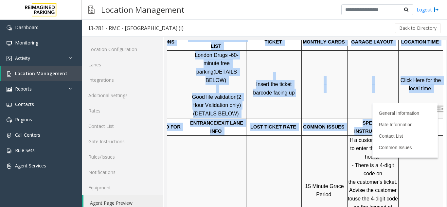 The height and width of the screenshot is (207, 447). I want to click on span: Activity, so click(23, 58).